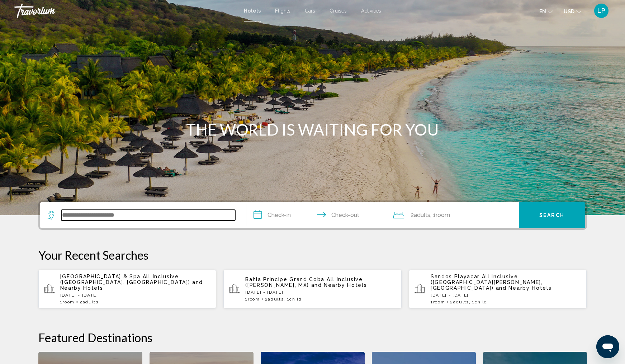  What do you see at coordinates (371, 11) in the screenshot?
I see `span: Activities` at bounding box center [371, 11].